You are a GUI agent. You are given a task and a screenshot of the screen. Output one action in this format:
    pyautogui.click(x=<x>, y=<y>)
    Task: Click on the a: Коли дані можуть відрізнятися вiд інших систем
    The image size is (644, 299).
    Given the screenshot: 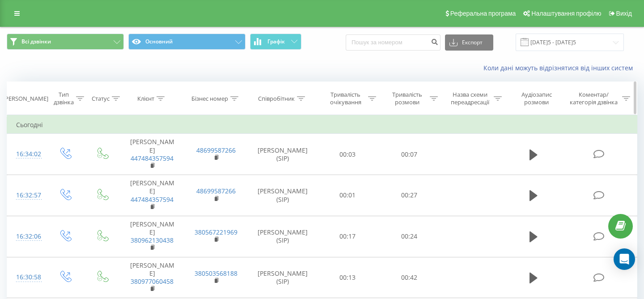 What is the action you would take?
    pyautogui.click(x=560, y=67)
    